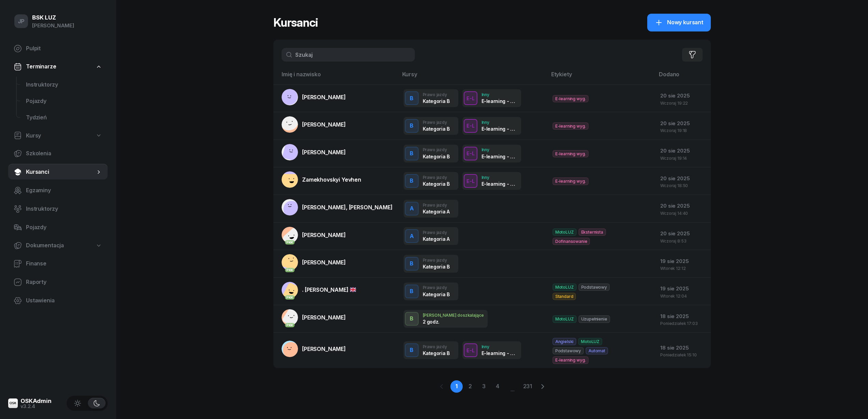  What do you see at coordinates (683, 77) in the screenshot?
I see `th: Dodano` at bounding box center [683, 77].